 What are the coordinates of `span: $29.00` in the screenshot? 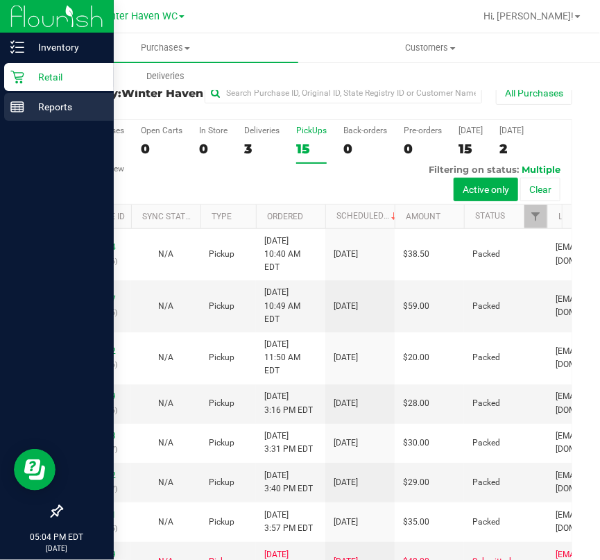 It's located at (416, 482).